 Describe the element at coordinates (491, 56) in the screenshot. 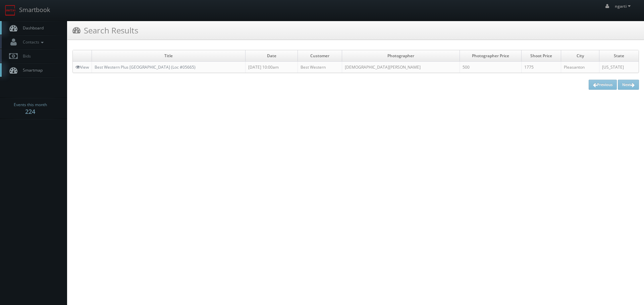

I see `td: Photographer Price` at that location.